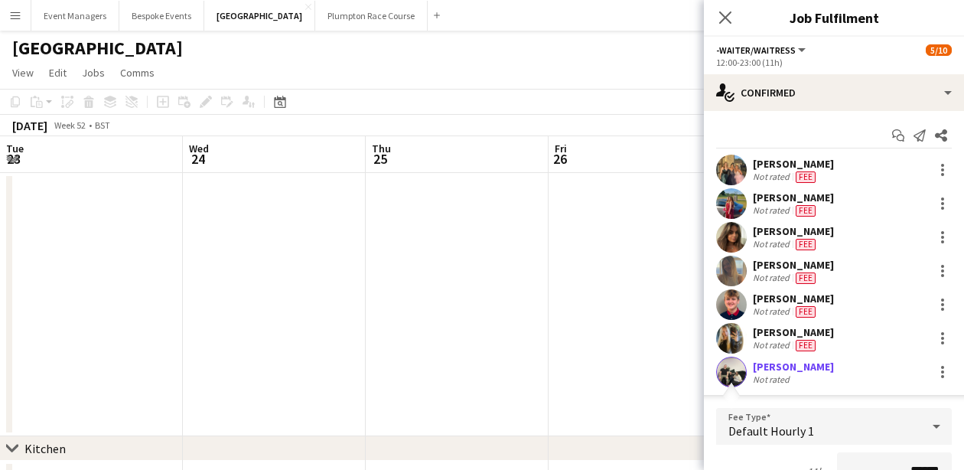 The height and width of the screenshot is (470, 964). What do you see at coordinates (137, 73) in the screenshot?
I see `span: Comms` at bounding box center [137, 73].